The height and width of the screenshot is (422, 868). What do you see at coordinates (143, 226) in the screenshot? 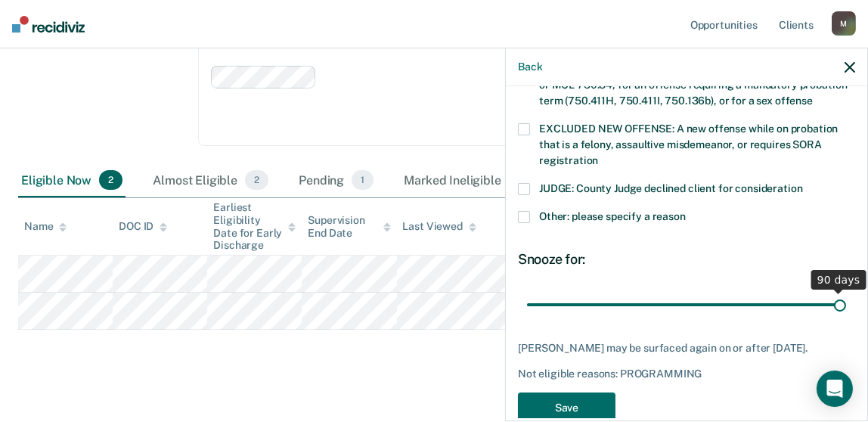
I see `div: DOC ID` at bounding box center [143, 226].